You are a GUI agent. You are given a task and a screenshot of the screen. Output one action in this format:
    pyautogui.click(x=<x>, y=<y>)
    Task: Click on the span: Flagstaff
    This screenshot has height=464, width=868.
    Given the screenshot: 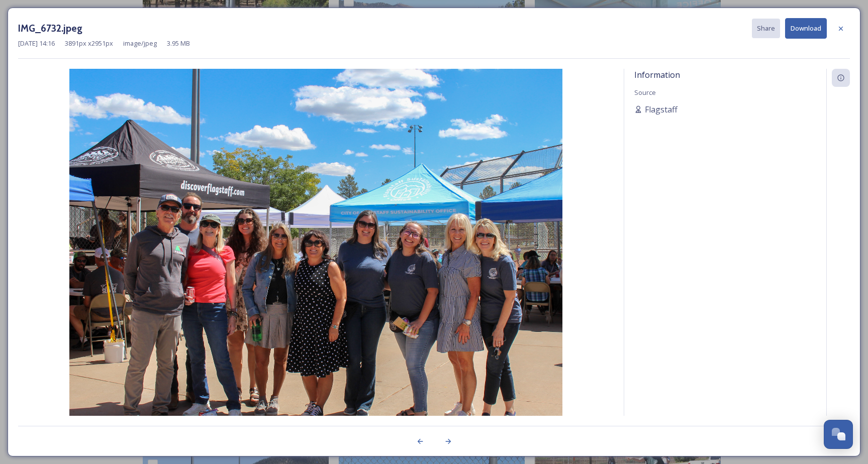 What is the action you would take?
    pyautogui.click(x=661, y=109)
    